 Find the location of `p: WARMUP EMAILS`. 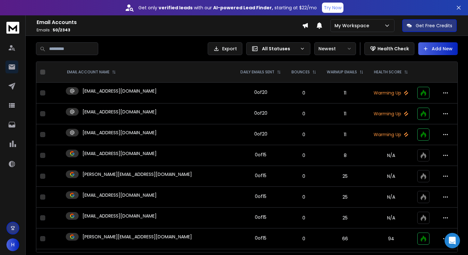

p: WARMUP EMAILS is located at coordinates (342, 72).